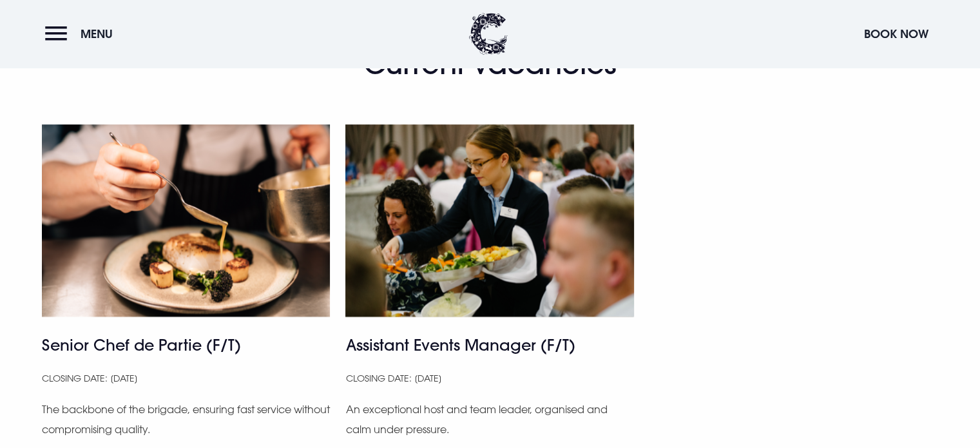 This screenshot has width=980, height=448. What do you see at coordinates (82, 34) in the screenshot?
I see `button: Menu` at bounding box center [82, 34].